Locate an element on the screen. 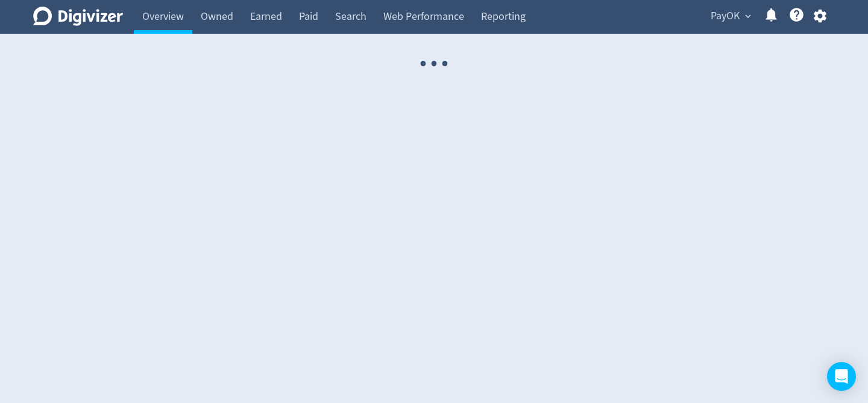 The image size is (868, 403). span: PayOK is located at coordinates (725, 16).